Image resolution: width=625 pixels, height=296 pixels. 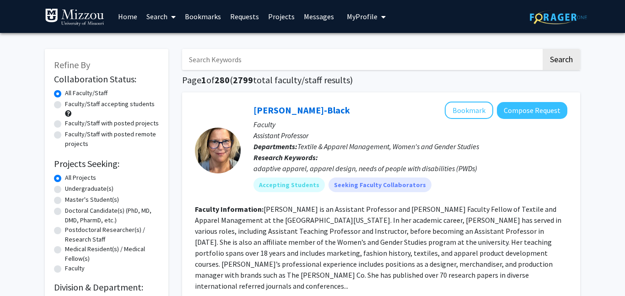 What do you see at coordinates (161, 16) in the screenshot?
I see `a: Search` at bounding box center [161, 16].